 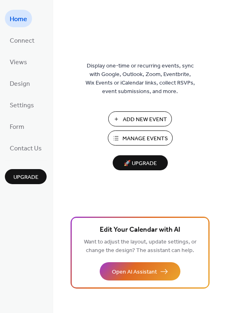 What do you see at coordinates (141, 163) in the screenshot?
I see `span: 🚀 Upgrade` at bounding box center [141, 163].